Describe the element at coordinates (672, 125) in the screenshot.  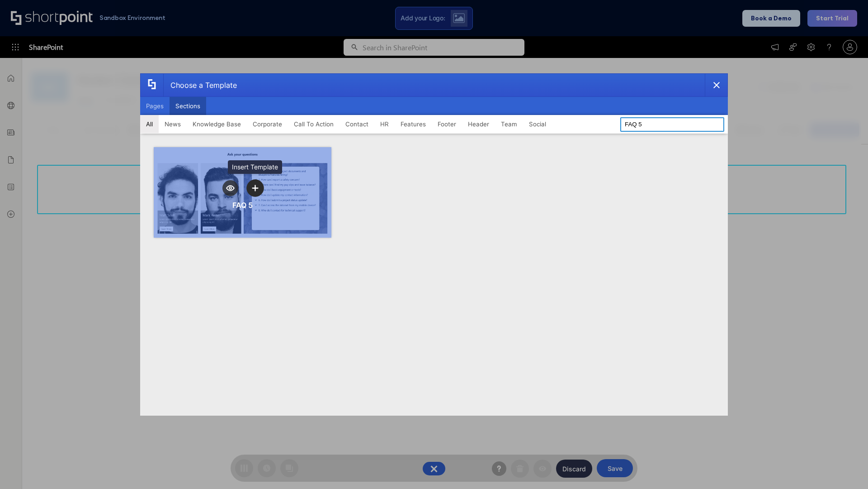
I see `input: Search` at that location.